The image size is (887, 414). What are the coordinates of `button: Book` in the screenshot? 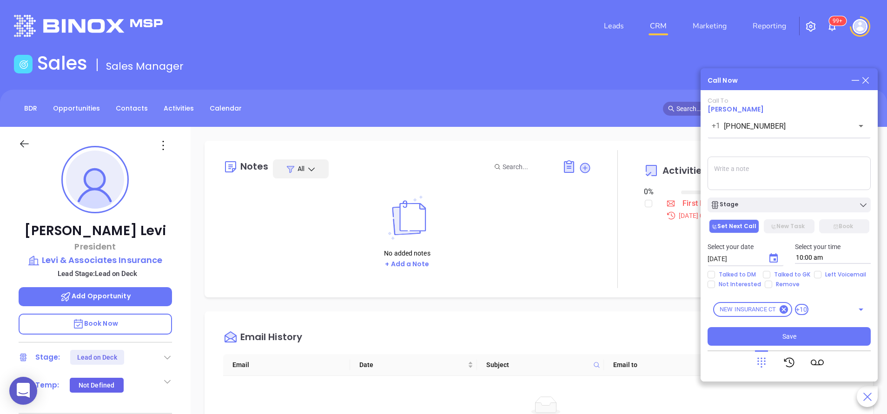 It's located at (844, 226).